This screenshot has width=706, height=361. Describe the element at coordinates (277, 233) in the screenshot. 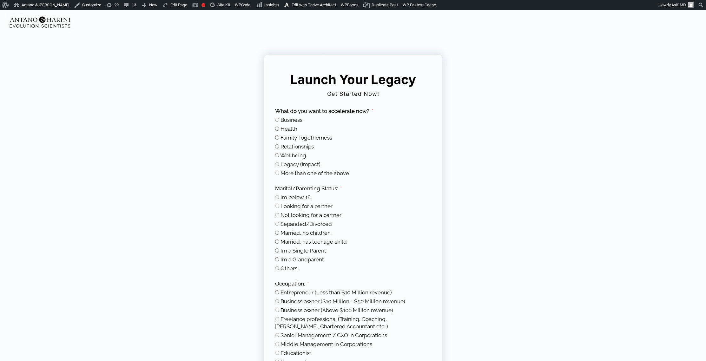

I see `input: Married, no children` at that location.